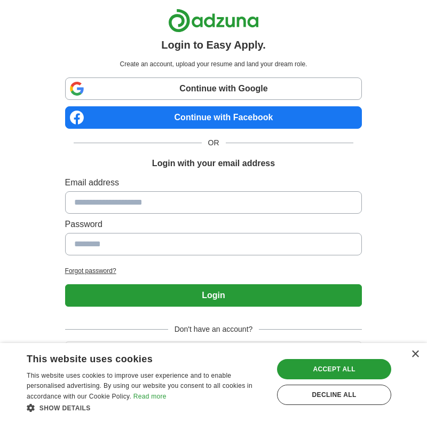  What do you see at coordinates (214, 271) in the screenshot?
I see `a: Forgot password?` at bounding box center [214, 271].